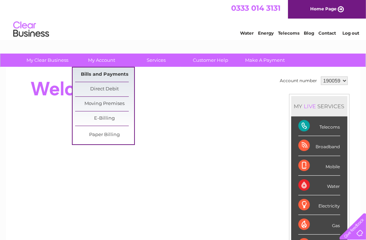 The height and width of the screenshot is (240, 366). Describe the element at coordinates (299, 81) in the screenshot. I see `td: Account number` at that location.